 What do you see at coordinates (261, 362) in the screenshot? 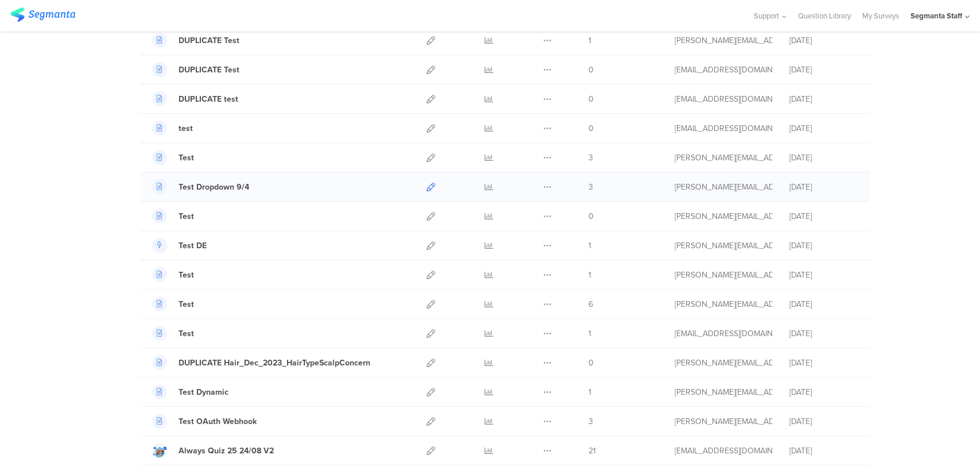
I see `a: DUPLICATE Hair_Dec_2023_HairTypeScalpConcern` at bounding box center [261, 362].